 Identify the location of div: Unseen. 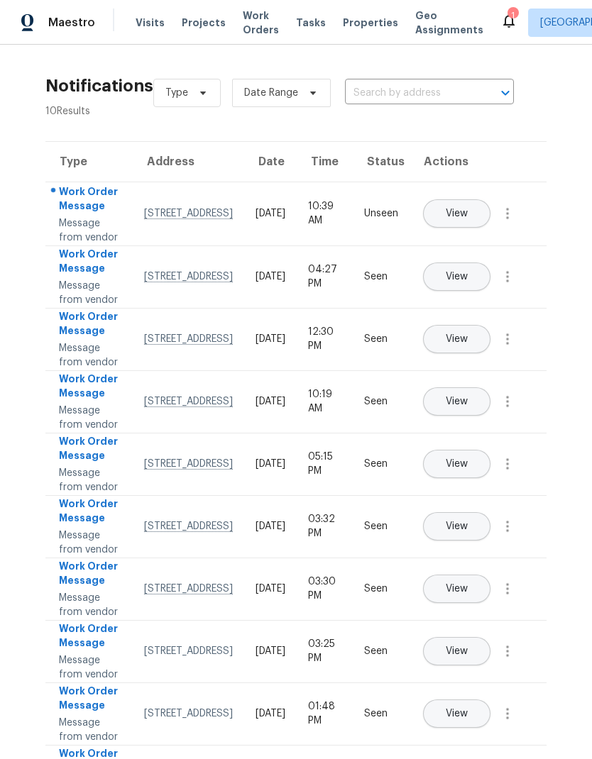
(381, 213).